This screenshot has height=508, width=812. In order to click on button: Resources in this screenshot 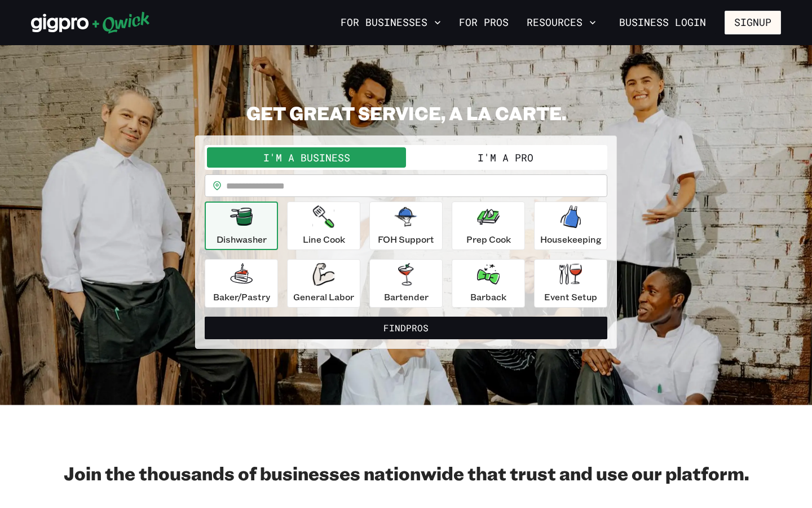, I will do `click(561, 23)`.